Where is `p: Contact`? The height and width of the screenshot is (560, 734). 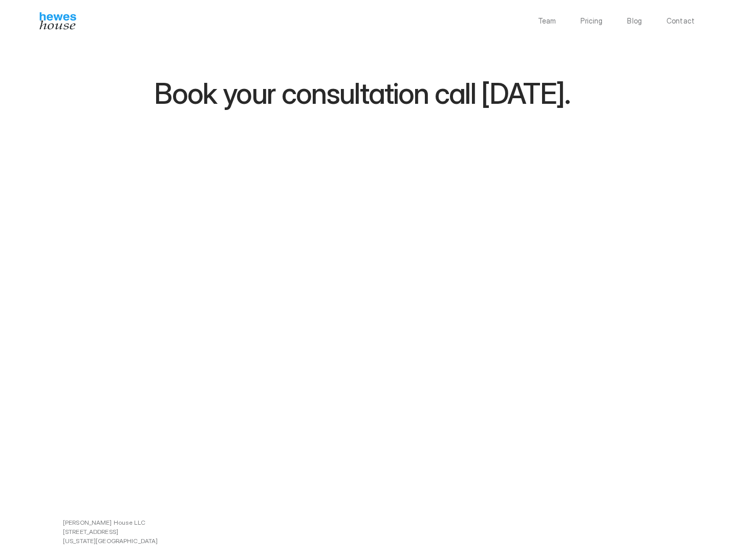
p: Contact is located at coordinates (680, 21).